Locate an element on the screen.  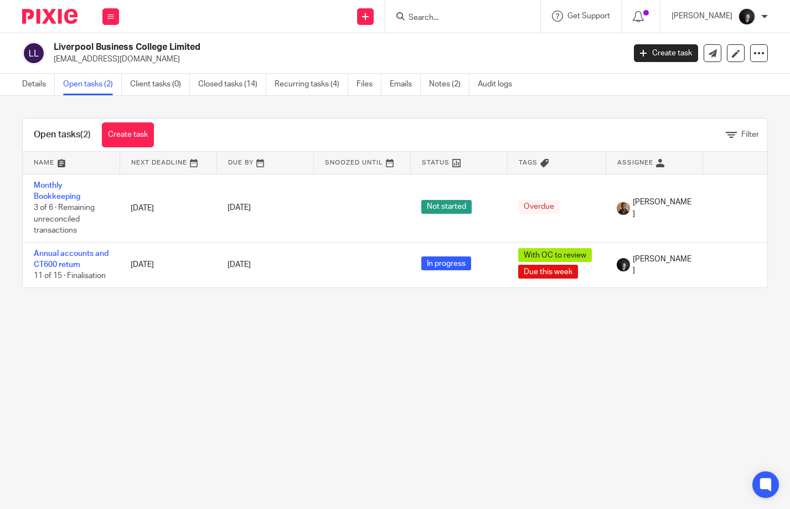
span: Snoozed Until is located at coordinates (354, 162).